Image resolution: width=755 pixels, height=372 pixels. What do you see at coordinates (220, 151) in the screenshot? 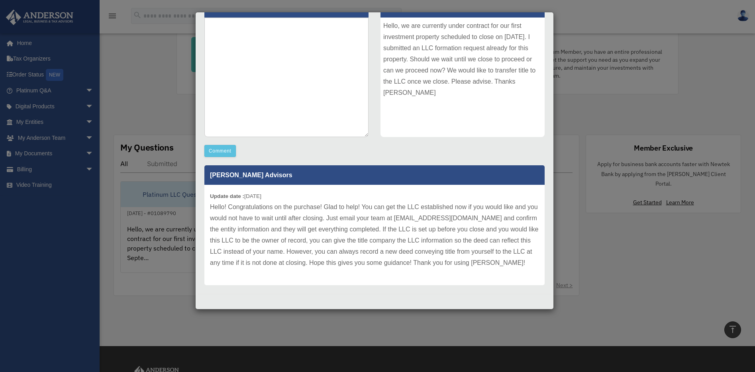
I see `button: Comment` at bounding box center [220, 151].